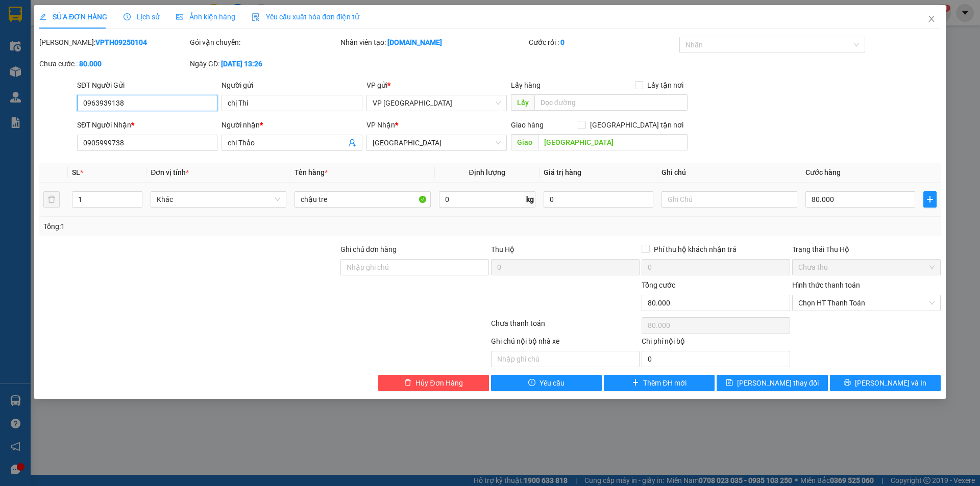  Describe the element at coordinates (565, 344) in the screenshot. I see `div: Ghi chú nội bộ nhà xe` at that location.